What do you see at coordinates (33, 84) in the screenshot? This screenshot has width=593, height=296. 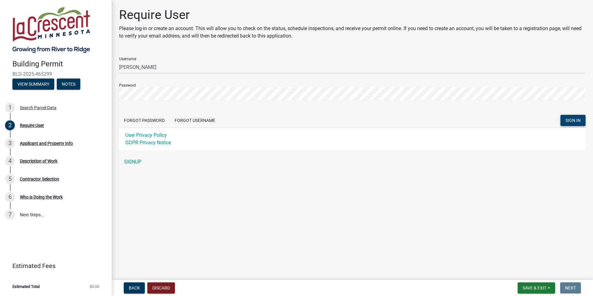 I see `wm-modal-confirm: Summary` at bounding box center [33, 84].